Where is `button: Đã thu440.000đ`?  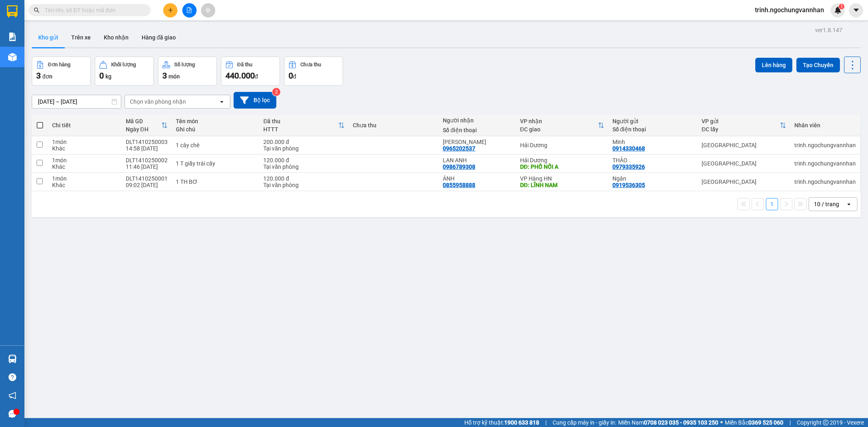 button: Đã thu440.000đ is located at coordinates (250, 71).